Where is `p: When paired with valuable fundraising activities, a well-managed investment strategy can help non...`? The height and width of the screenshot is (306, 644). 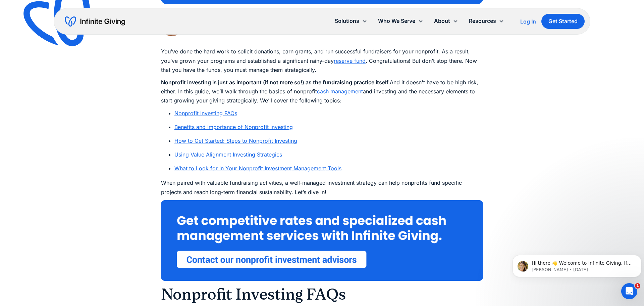
p: When paired with valuable fundraising activities, a well-managed investment strategy can help non... is located at coordinates (322, 188).